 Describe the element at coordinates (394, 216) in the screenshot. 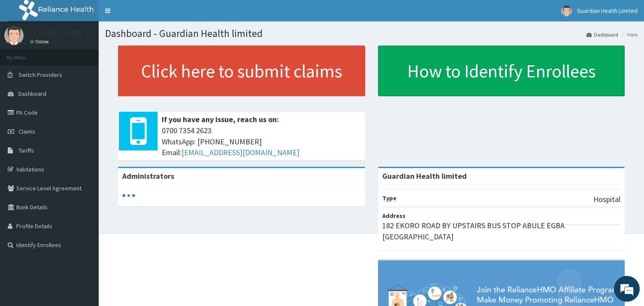

I see `b: Address` at that location.